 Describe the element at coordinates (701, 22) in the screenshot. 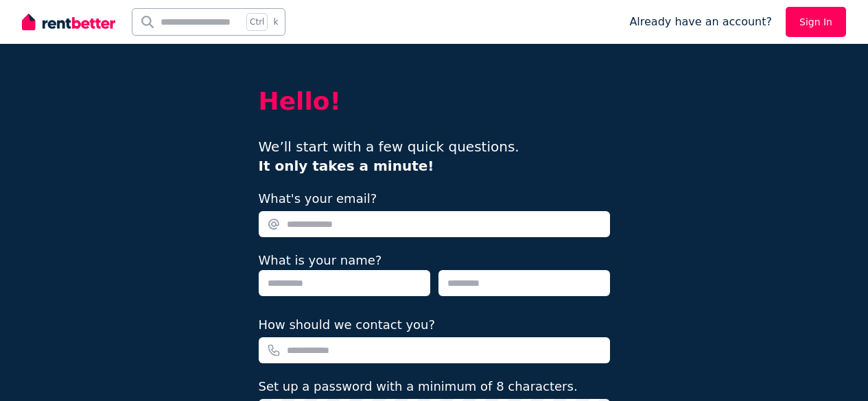

I see `span: Already have an account?` at that location.